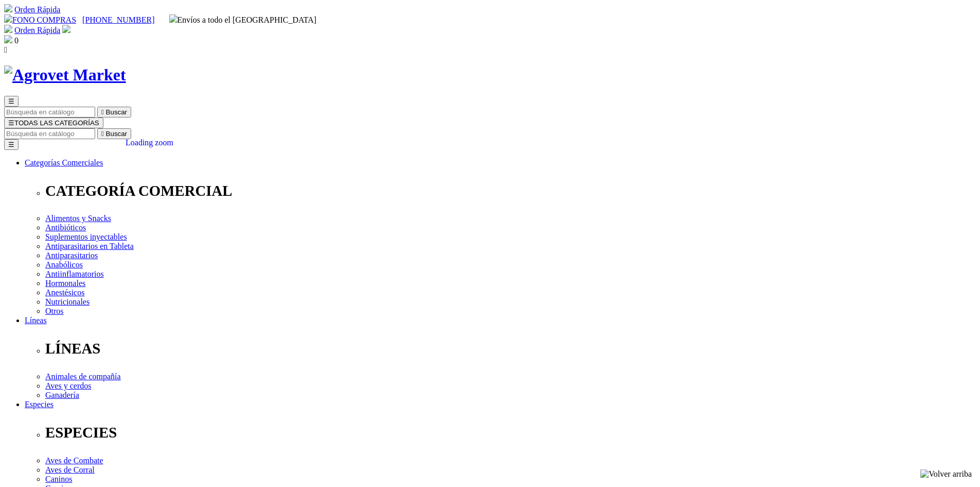 The image size is (980, 487). Describe the element at coordinates (78, 218) in the screenshot. I see `a: Alimentos y Snacks` at that location.